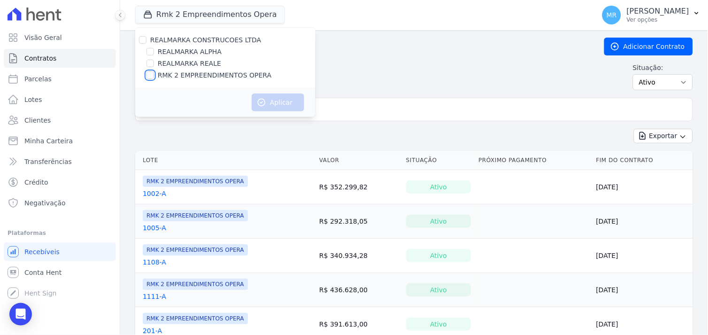  Describe the element at coordinates (43, 272) in the screenshot. I see `span: Conta Hent` at that location.